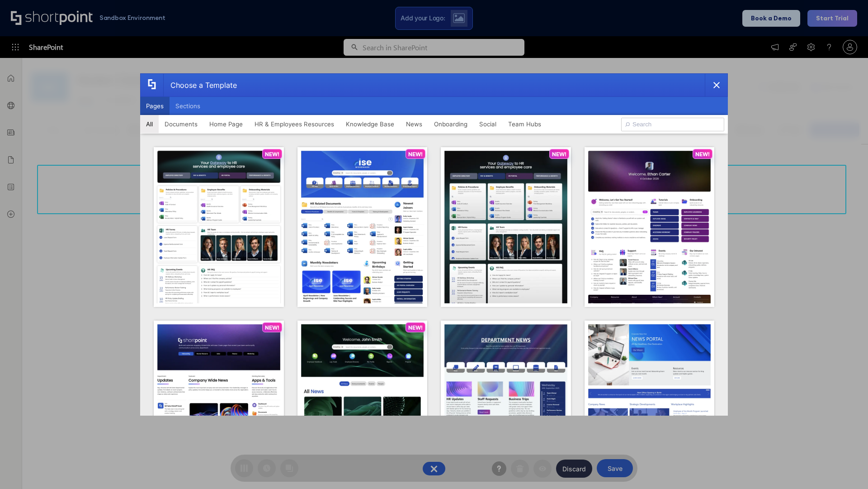 This screenshot has width=868, height=489. Describe the element at coordinates (673, 125) in the screenshot. I see `input: Search` at that location.